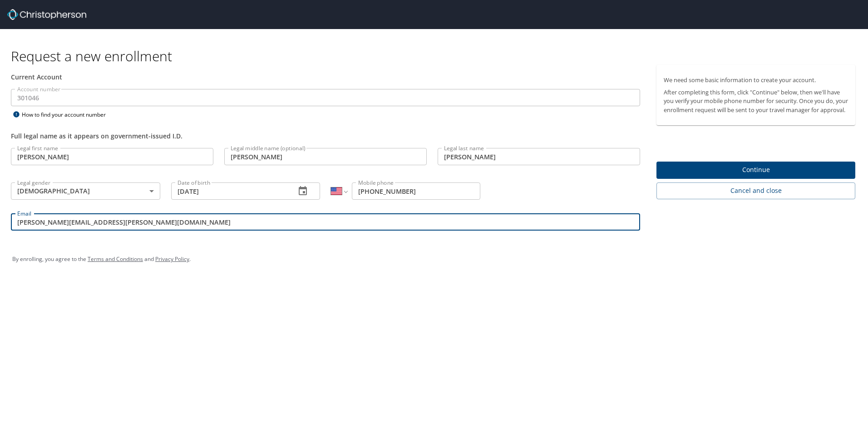 This screenshot has height=433, width=868. What do you see at coordinates (756, 191) in the screenshot?
I see `span: Cancel and close` at bounding box center [756, 191].